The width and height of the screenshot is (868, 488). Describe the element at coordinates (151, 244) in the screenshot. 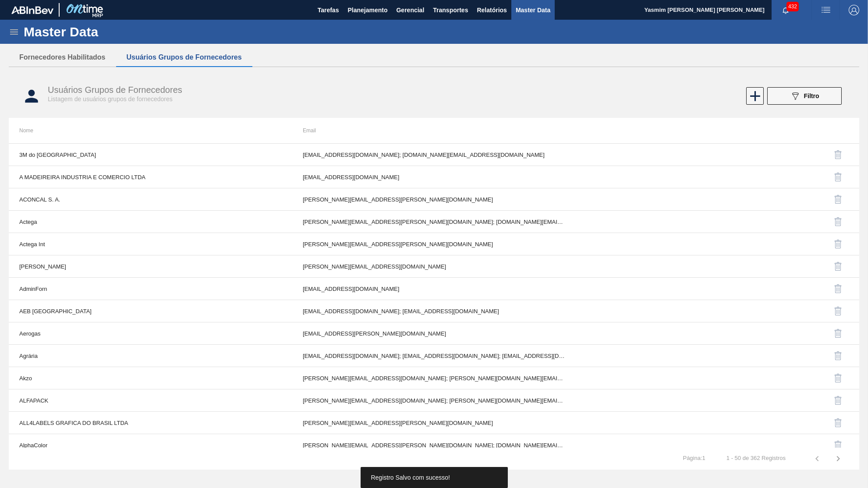

I see `td: Actega Int` at that location.